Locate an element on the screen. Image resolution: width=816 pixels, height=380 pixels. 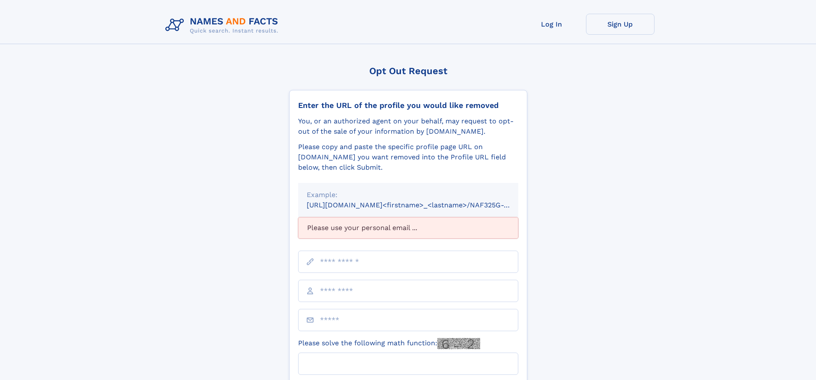
a: Sign Up is located at coordinates (620, 24).